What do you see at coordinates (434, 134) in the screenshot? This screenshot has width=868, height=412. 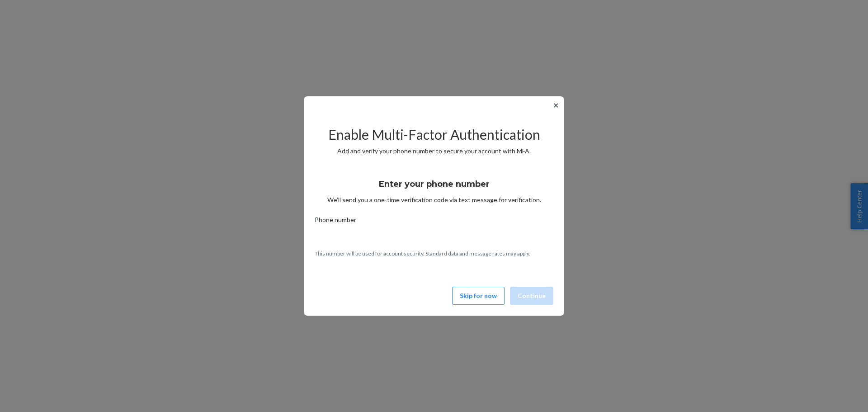 I see `h2: Enable Multi-Factor Authentication` at bounding box center [434, 134].